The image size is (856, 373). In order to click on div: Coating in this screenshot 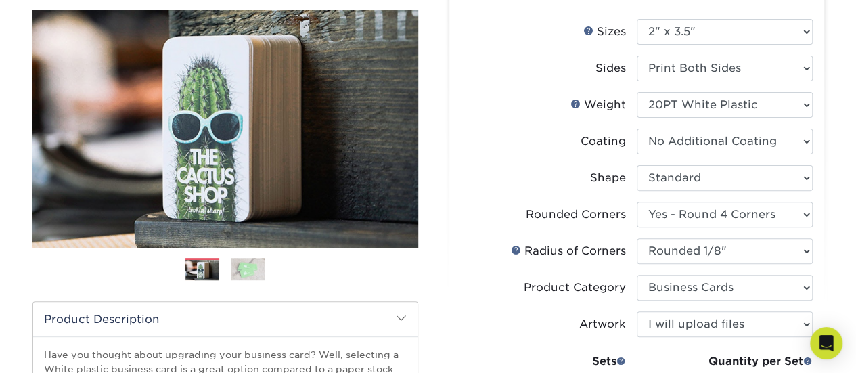, I will do `click(603, 141)`.